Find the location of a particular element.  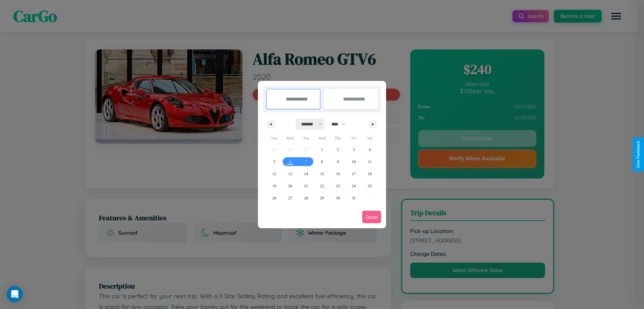

span: 6 is located at coordinates (290, 162).